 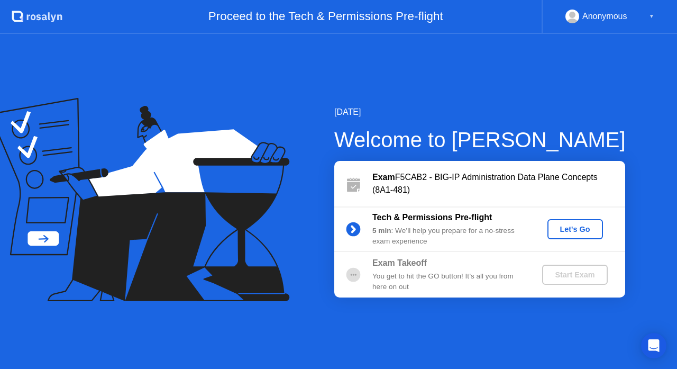 I want to click on div: : We’ll help you prepare for a no-stress exam experience, so click(x=449, y=236).